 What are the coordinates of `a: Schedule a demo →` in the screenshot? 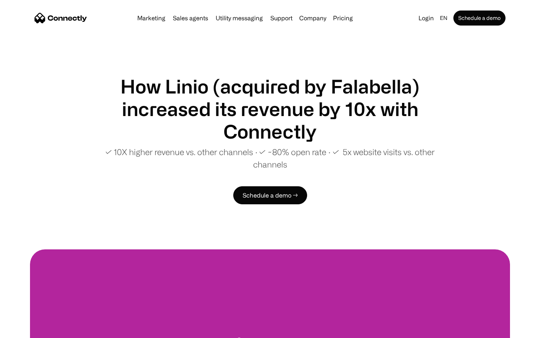 It's located at (270, 195).